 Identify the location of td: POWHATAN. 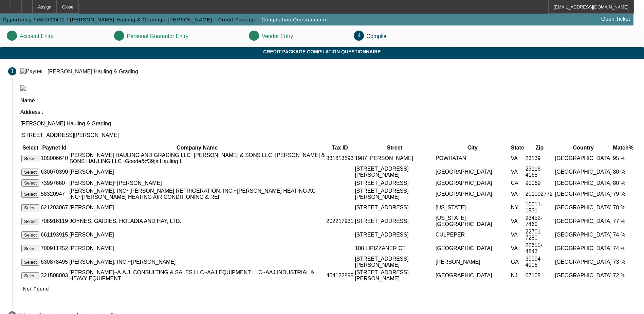
(473, 158).